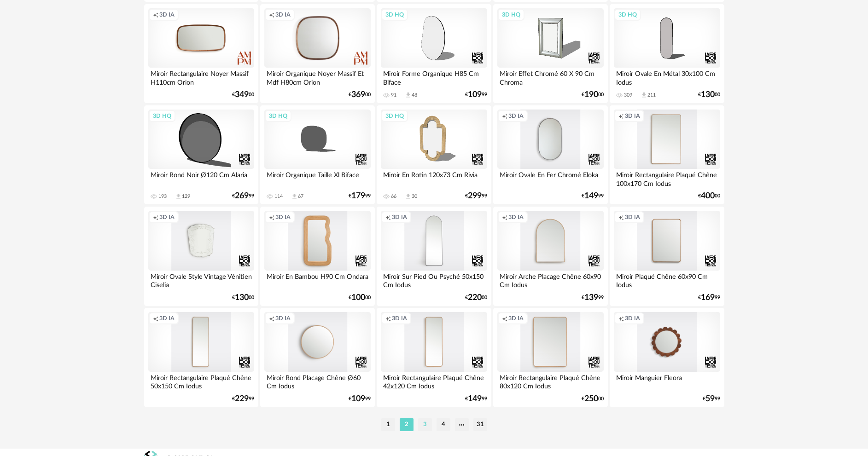 This screenshot has width=868, height=456. Describe the element at coordinates (443, 425) in the screenshot. I see `li: 4` at that location.